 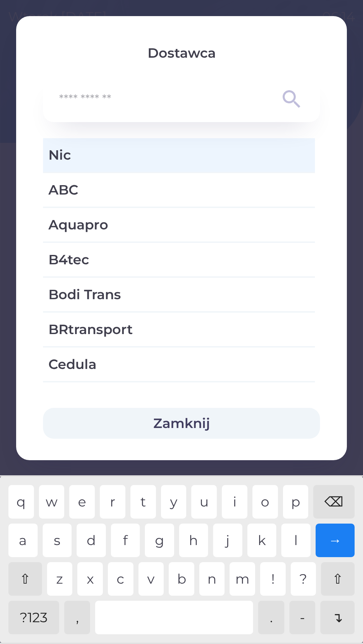 What do you see at coordinates (179, 399) in the screenshot?
I see `div: Chrvala` at bounding box center [179, 399].